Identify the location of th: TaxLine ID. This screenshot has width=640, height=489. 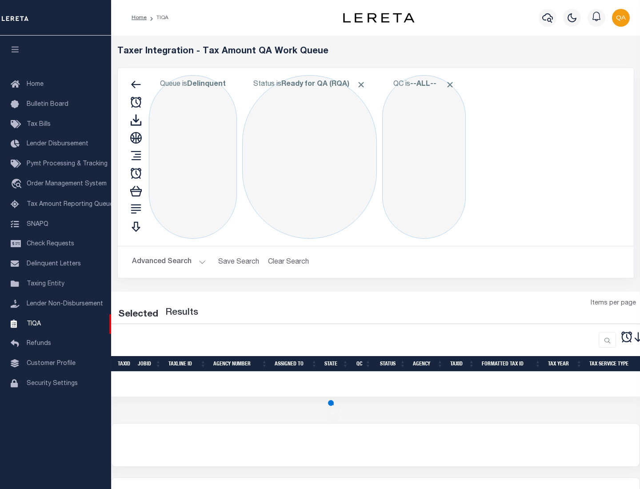
(187, 364).